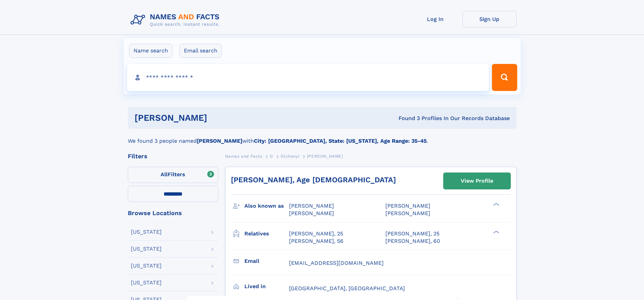 Image resolution: width=644 pixels, height=300 pixels. Describe the element at coordinates (201, 51) in the screenshot. I see `label: Email search` at that location.